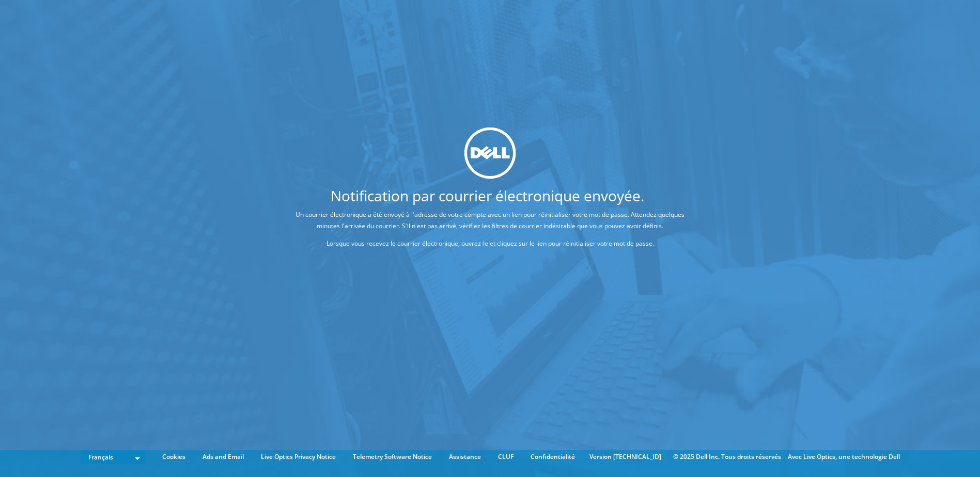 Image resolution: width=980 pixels, height=477 pixels. What do you see at coordinates (553, 457) in the screenshot?
I see `a: Confidentialité` at bounding box center [553, 457].